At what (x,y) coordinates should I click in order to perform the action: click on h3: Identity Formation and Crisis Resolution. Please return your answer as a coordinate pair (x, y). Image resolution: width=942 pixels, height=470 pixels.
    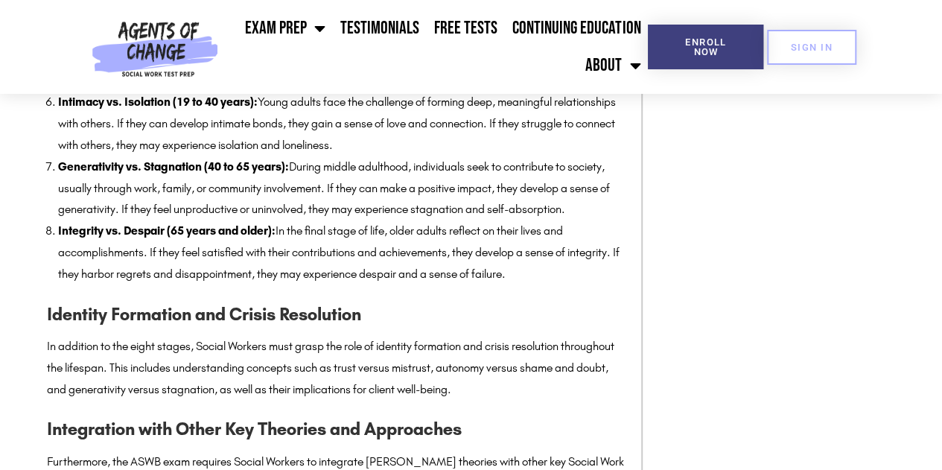
    Looking at the image, I should click on (337, 314).